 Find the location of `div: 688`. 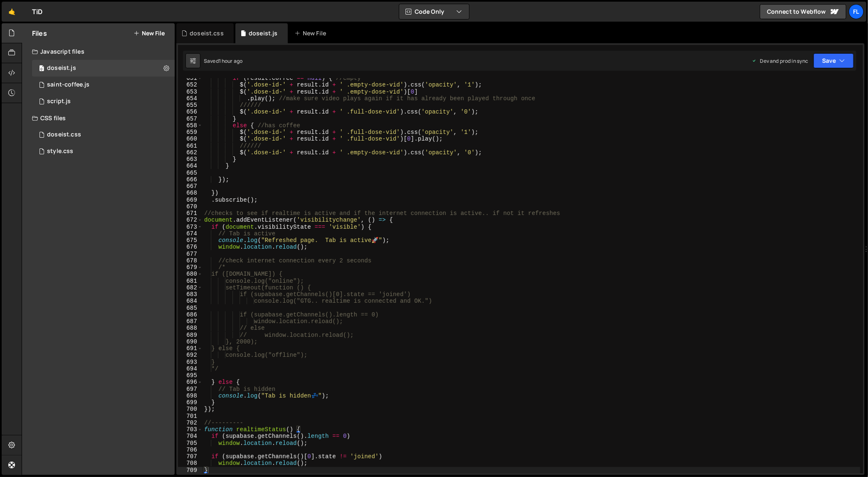

div: 688 is located at coordinates (190, 328).